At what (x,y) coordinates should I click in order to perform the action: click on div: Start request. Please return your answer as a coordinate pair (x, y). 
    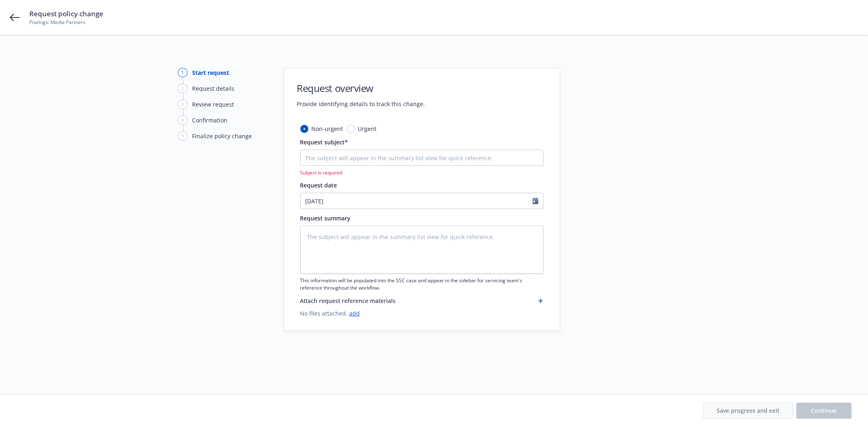
    Looking at the image, I should click on (211, 72).